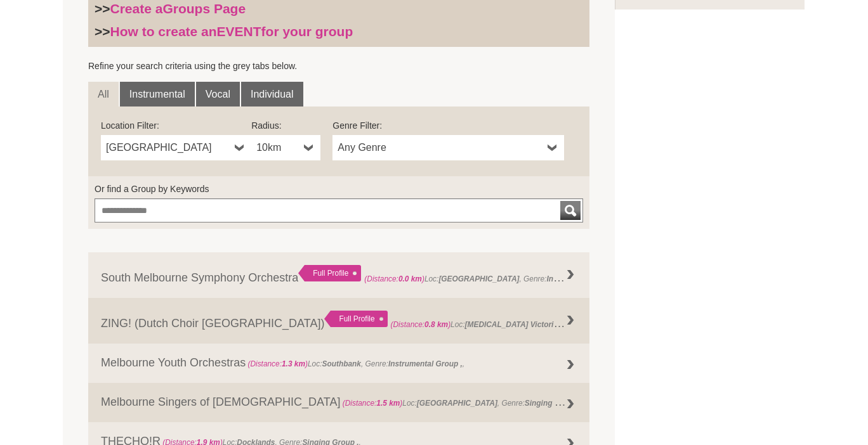 This screenshot has width=868, height=445. I want to click on strong: Groups Page, so click(204, 8).